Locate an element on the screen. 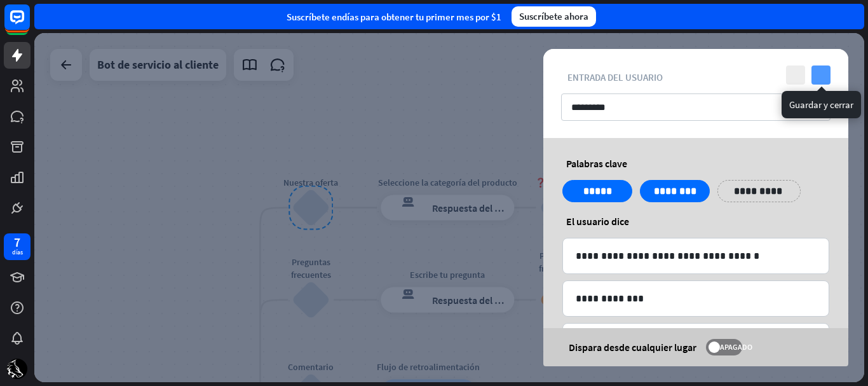 The height and width of the screenshot is (386, 868). font: APAGADO is located at coordinates (736, 346).